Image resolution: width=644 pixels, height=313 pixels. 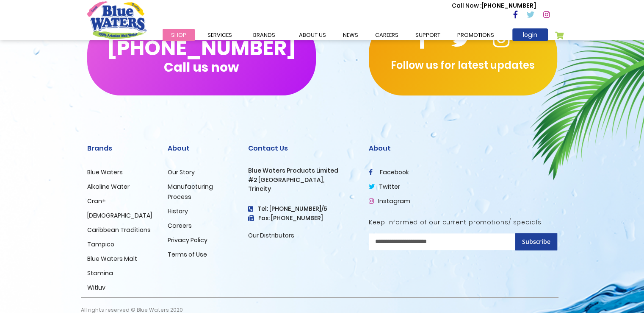 What do you see at coordinates (390, 201) in the screenshot?
I see `a: Instagram` at bounding box center [390, 201].